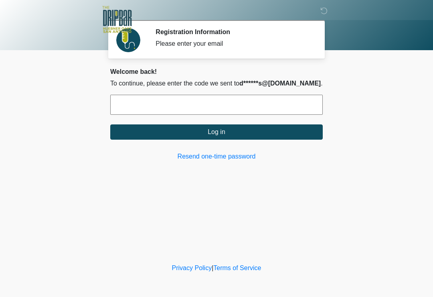  What do you see at coordinates (217, 71) in the screenshot?
I see `h2: Welcome back!` at bounding box center [217, 71].